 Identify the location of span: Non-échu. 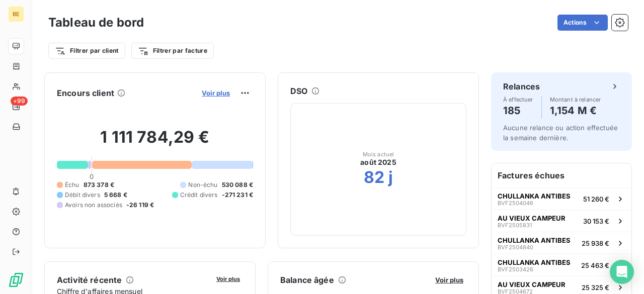
(203, 185).